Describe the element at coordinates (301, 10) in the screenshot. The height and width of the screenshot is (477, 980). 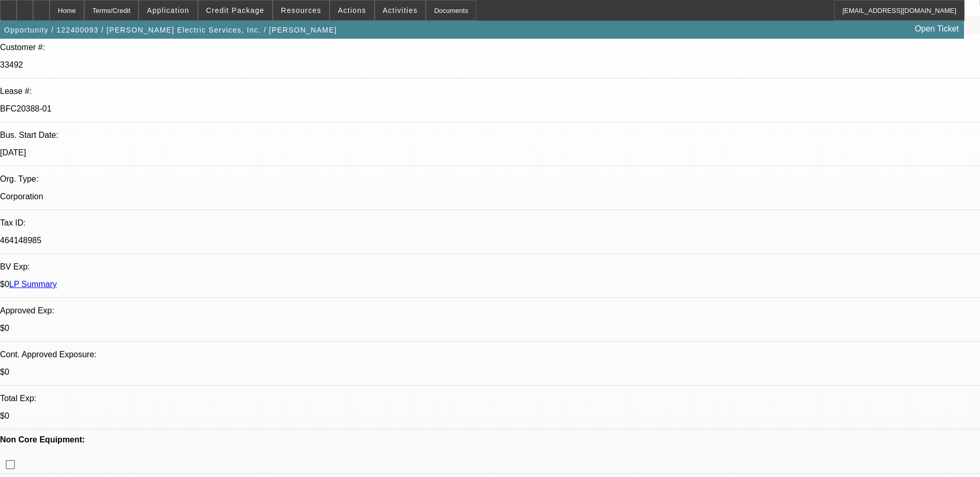
I see `span: Resources` at that location.